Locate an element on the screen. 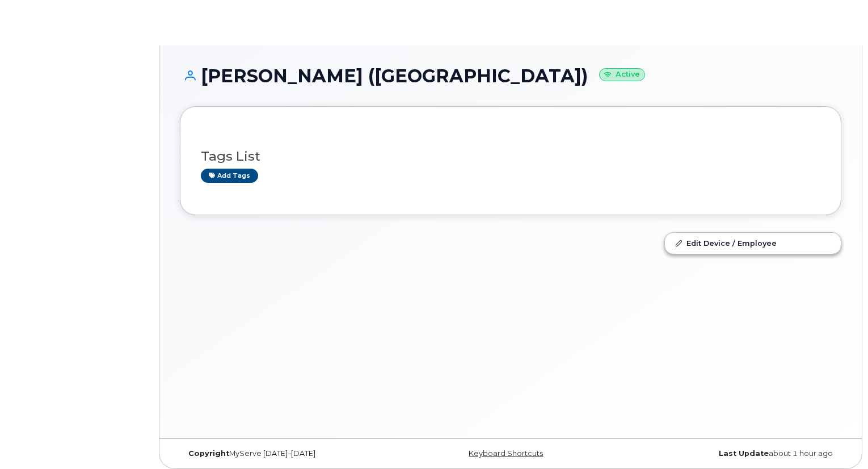 The width and height of the screenshot is (868, 469). strong: Last Update is located at coordinates (744, 453).